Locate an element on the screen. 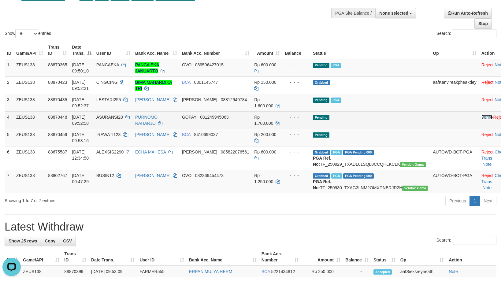 The height and width of the screenshot is (281, 501). td: 3 is located at coordinates (9, 102).